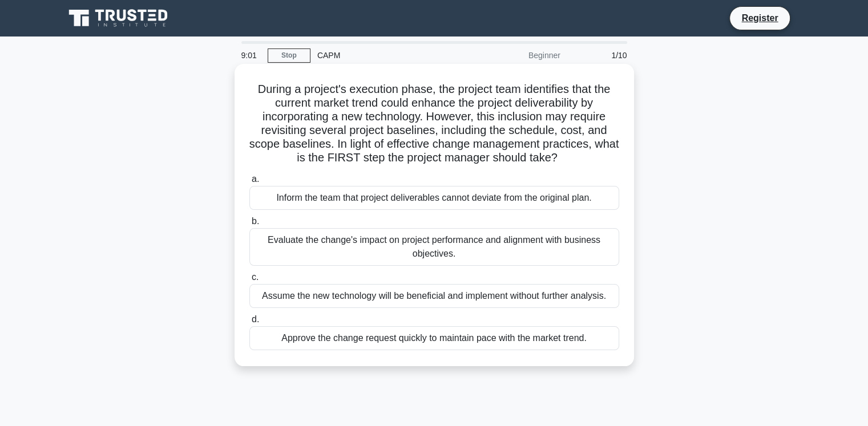 Image resolution: width=868 pixels, height=426 pixels. I want to click on div: 1/10, so click(601, 56).